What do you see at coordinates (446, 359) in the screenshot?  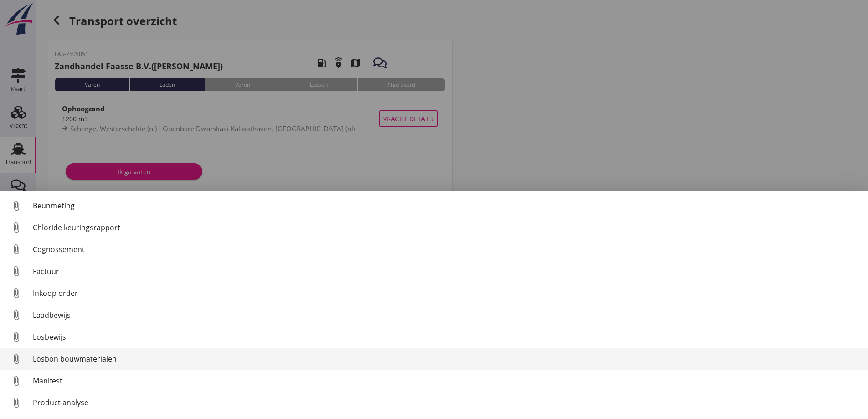 I see `div: Losbon bouwmaterialen` at bounding box center [446, 359].